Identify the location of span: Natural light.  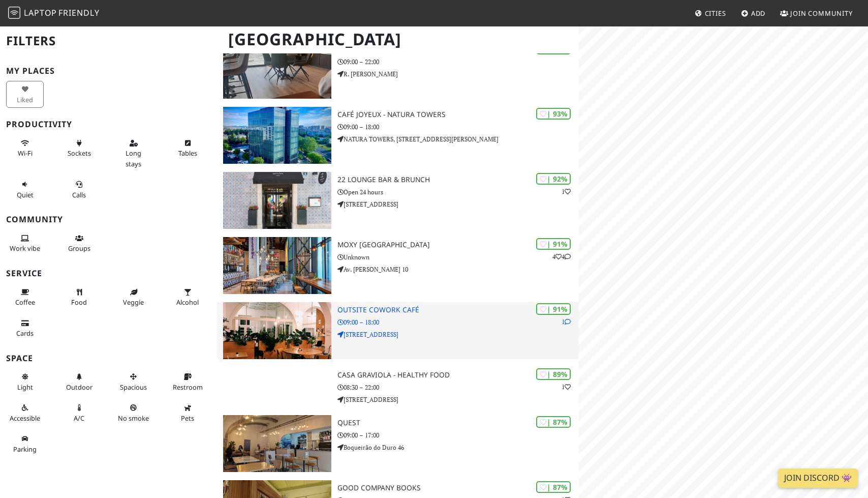
(25, 387).